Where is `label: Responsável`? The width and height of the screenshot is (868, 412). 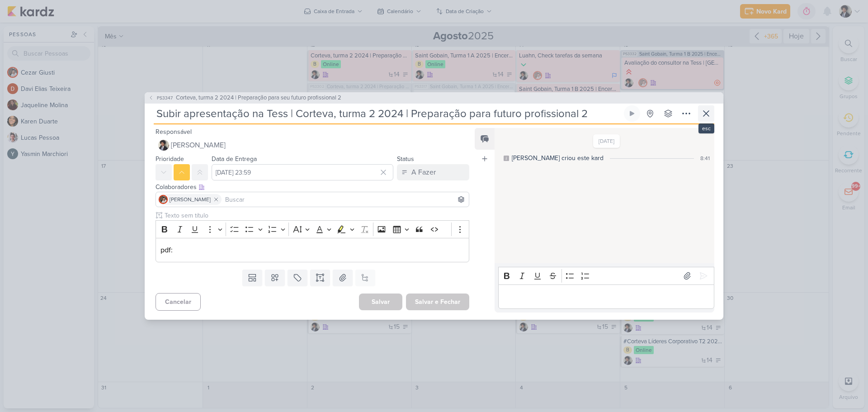 label: Responsável is located at coordinates (173, 132).